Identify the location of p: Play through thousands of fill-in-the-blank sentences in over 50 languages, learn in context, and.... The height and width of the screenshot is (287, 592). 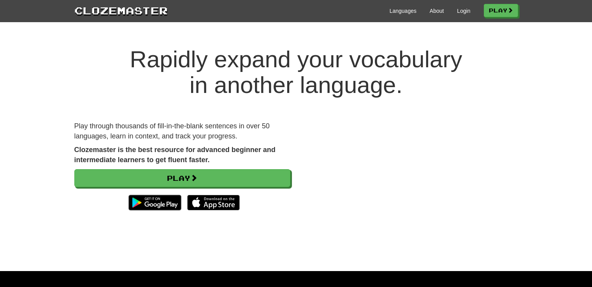
(182, 131).